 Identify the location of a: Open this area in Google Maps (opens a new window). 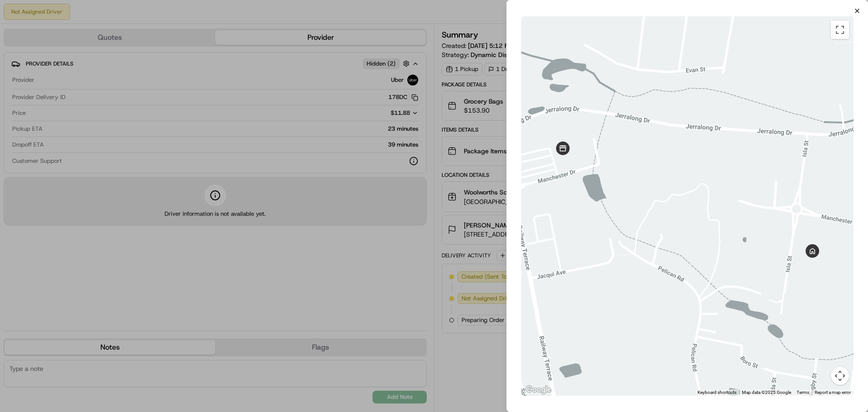
(539, 390).